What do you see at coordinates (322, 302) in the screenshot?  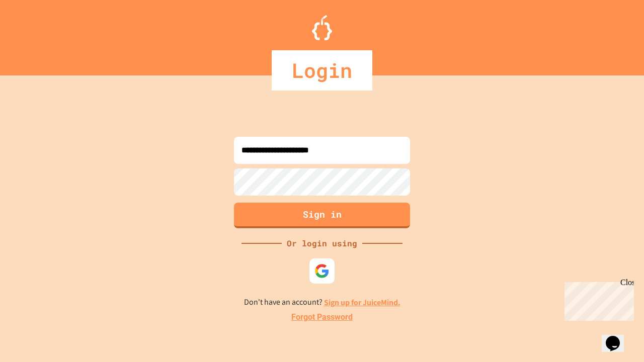 I see `p: Don't have an account?` at bounding box center [322, 302].